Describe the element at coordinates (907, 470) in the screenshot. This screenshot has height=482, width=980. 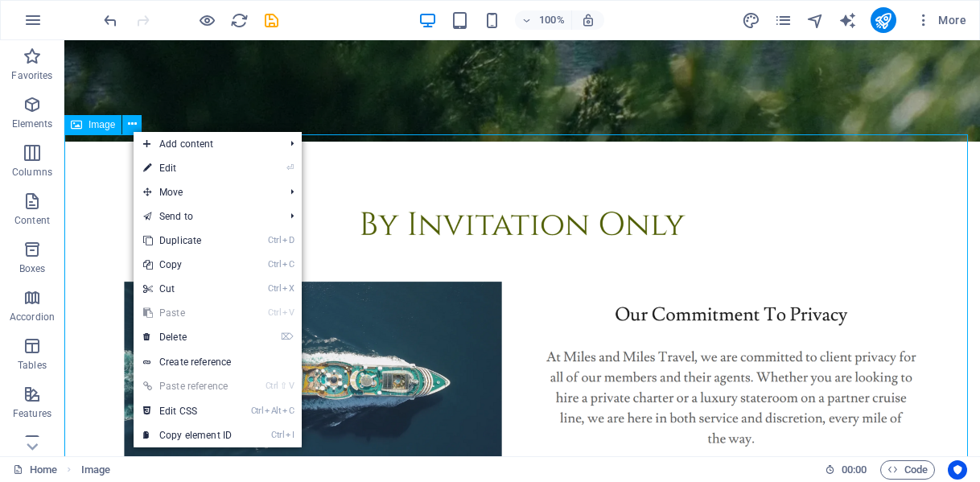
I see `button: Code` at that location.